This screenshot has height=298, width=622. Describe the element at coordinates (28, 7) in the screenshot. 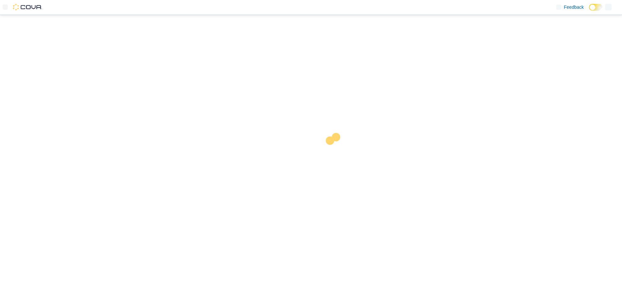

I see `img: Cova` at that location.